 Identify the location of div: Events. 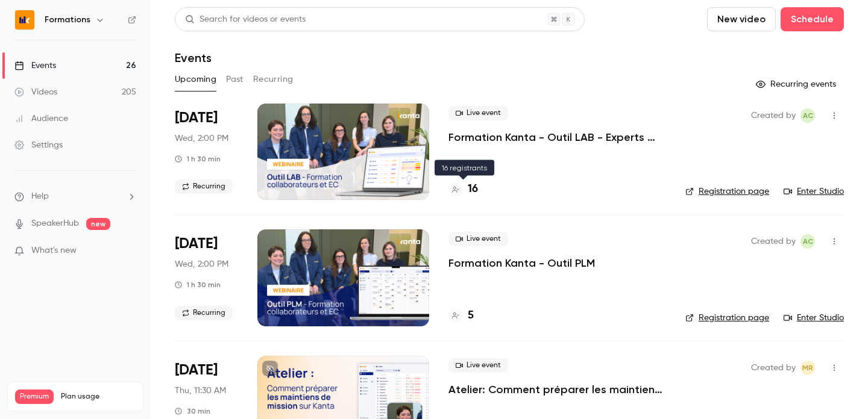
(35, 66).